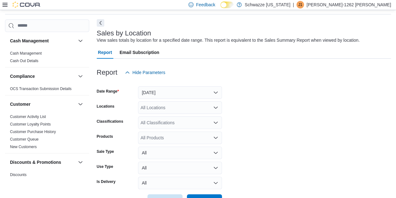  I want to click on label: Is Delivery, so click(106, 181).